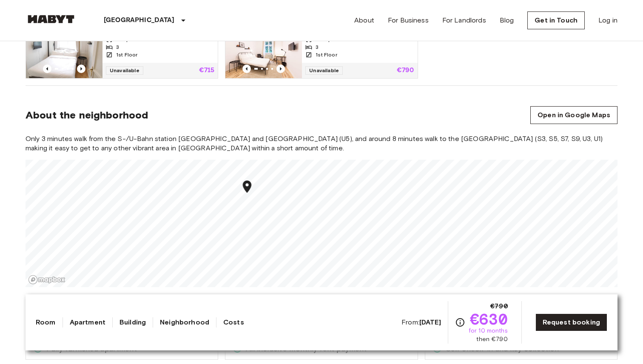 Image resolution: width=643 pixels, height=364 pixels. What do you see at coordinates (574, 115) in the screenshot?
I see `a: Open in Google Maps` at bounding box center [574, 115].